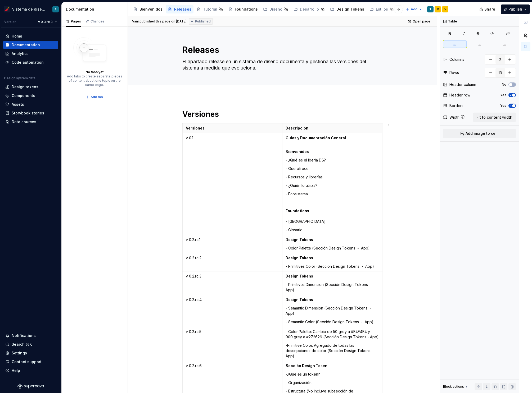 The width and height of the screenshot is (532, 393). I want to click on a: Assets, so click(31, 105).